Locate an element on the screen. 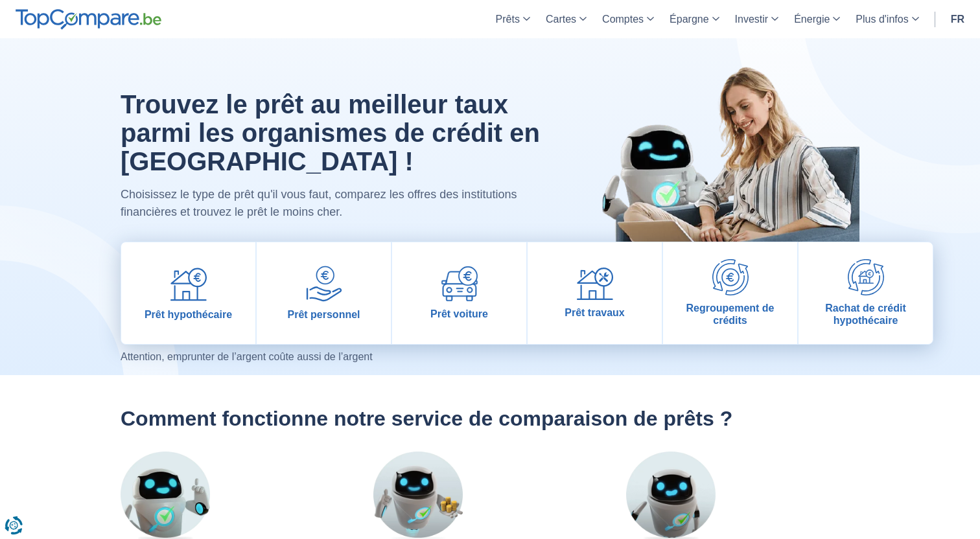 The width and height of the screenshot is (980, 539). img: Prêt personnel is located at coordinates (324, 283).